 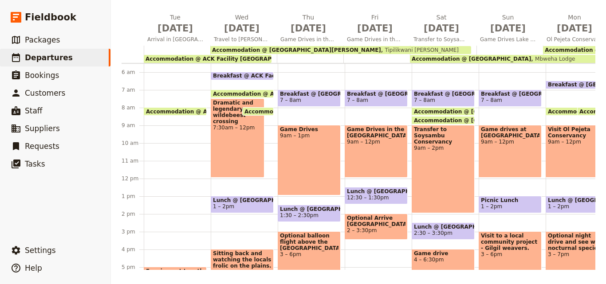 I want to click on span: Customers, so click(x=45, y=93).